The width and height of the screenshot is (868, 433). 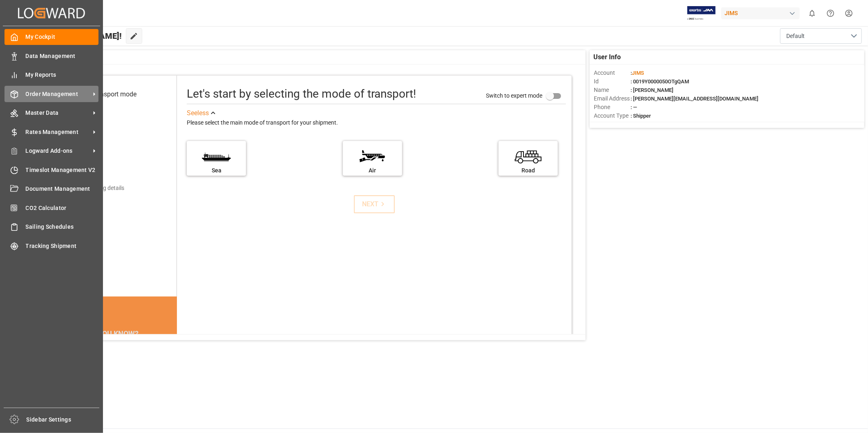 What do you see at coordinates (374, 204) in the screenshot?
I see `div: NEXT` at bounding box center [374, 204].